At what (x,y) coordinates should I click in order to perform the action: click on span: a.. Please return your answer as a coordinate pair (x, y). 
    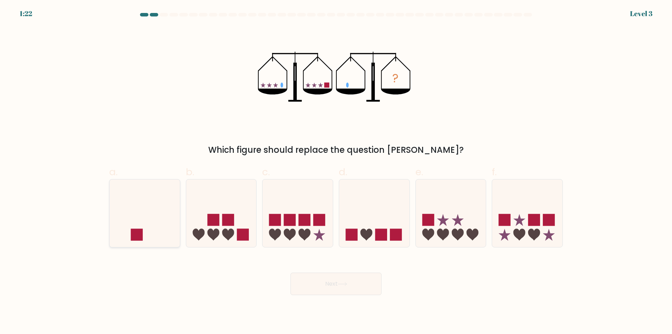
    Looking at the image, I should click on (113, 171).